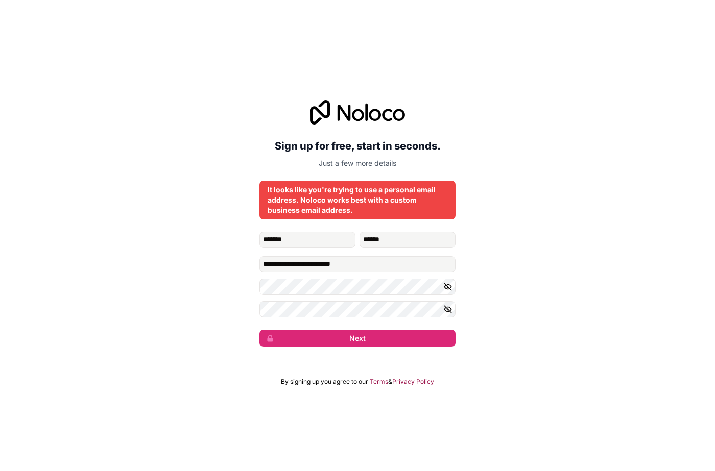 The image size is (715, 471). I want to click on div: It looks like you're trying to use a personal email address. Noloco works best with a custom busi..., so click(357, 200).